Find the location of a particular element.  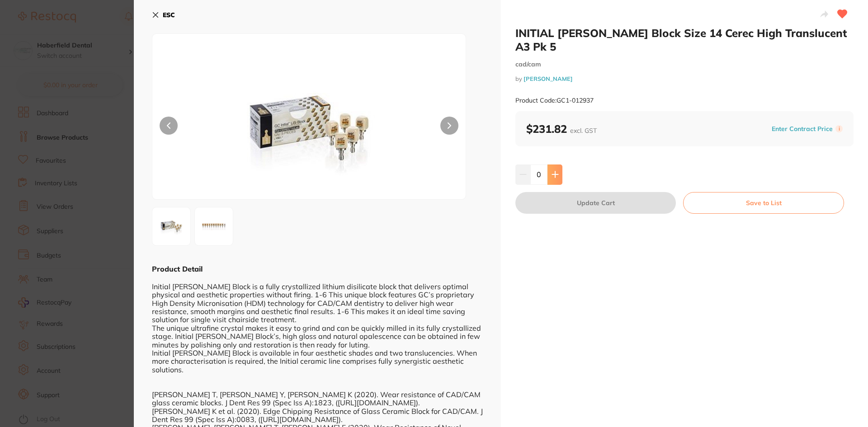

img: Profile image for Restocq is located at coordinates (28, 29).